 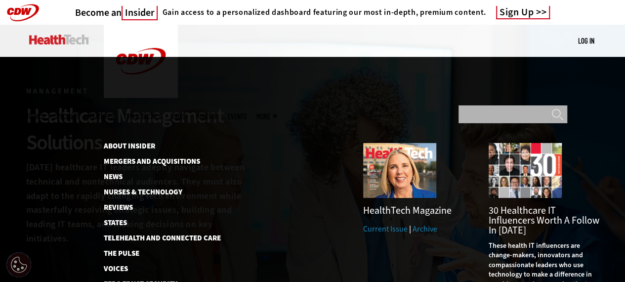 I want to click on h3: HealthTech Magazine, so click(x=418, y=211).